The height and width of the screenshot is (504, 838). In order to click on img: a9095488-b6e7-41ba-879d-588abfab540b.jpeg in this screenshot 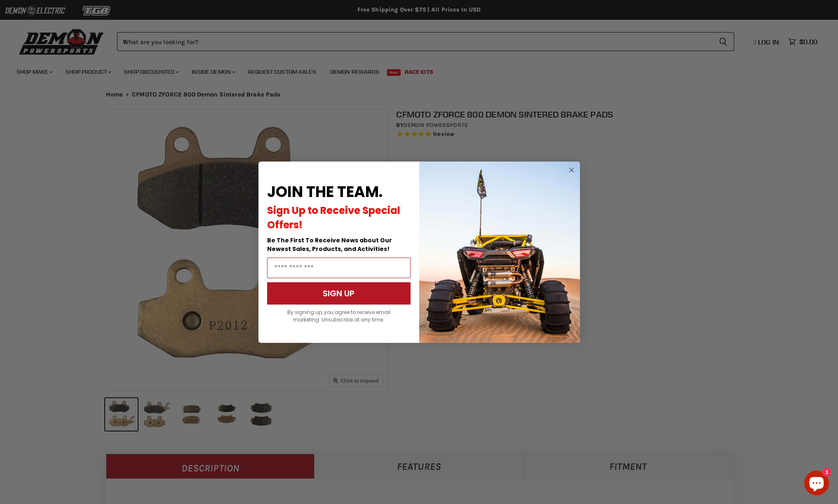, I will do `click(499, 252)`.